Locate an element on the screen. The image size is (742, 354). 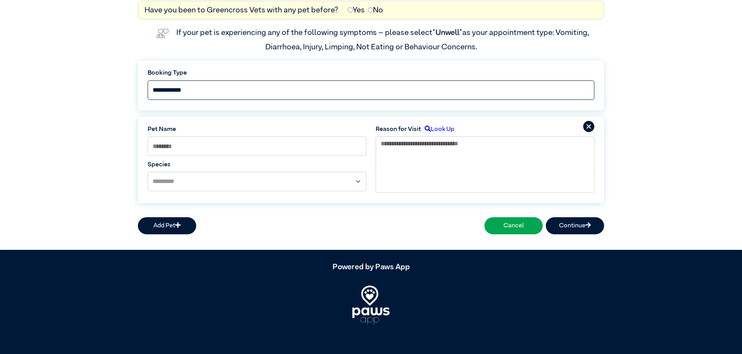
label: Reason for Visit is located at coordinates (398, 129).